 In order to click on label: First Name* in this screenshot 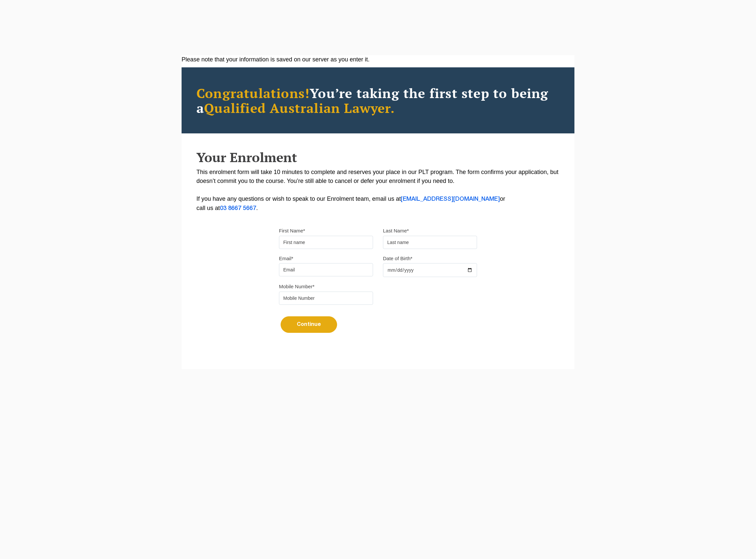, I will do `click(292, 231)`.